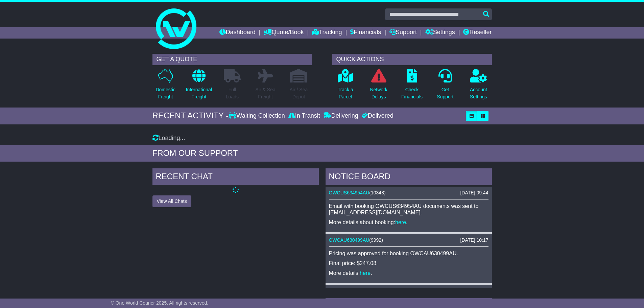  I want to click on p: Air / Sea Depot, so click(299, 93).